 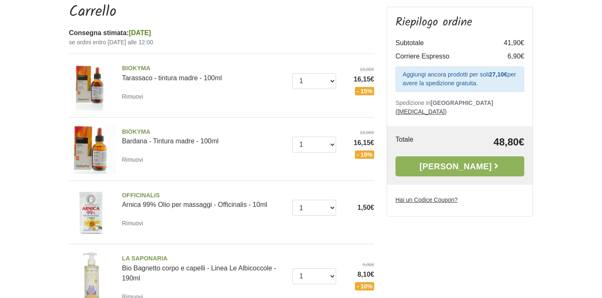 I want to click on a: LA SAPONARIABio Bagnetto corpo e capelli - Linea Le Albicoccole - 190ml, so click(x=204, y=268).